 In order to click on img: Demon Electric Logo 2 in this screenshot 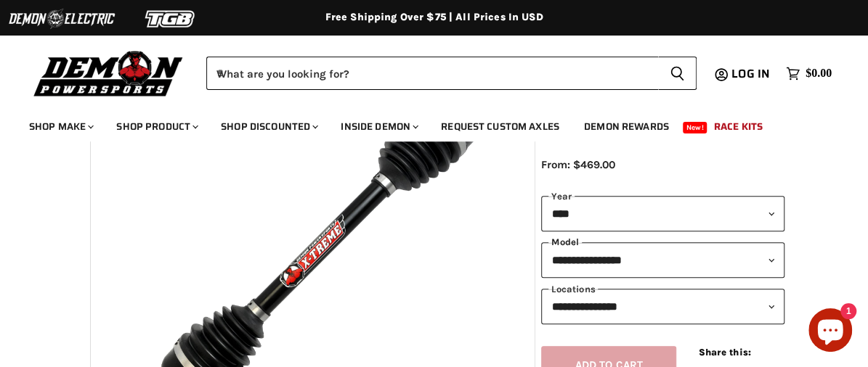, I will do `click(62, 19)`.